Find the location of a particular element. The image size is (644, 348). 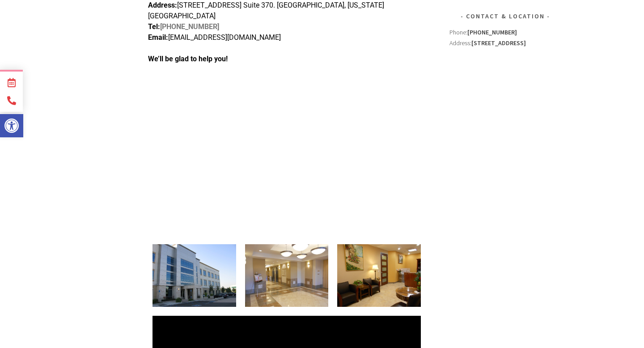

h3: Contact & Location is located at coordinates (505, 16).